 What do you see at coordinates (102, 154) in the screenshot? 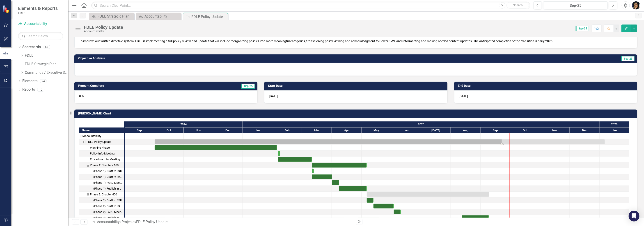
I see `div: Policy Info Meeting` at bounding box center [102, 154].